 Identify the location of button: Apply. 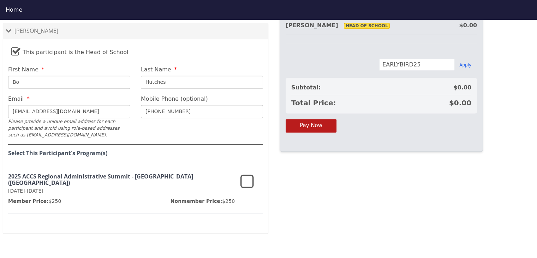
(465, 65).